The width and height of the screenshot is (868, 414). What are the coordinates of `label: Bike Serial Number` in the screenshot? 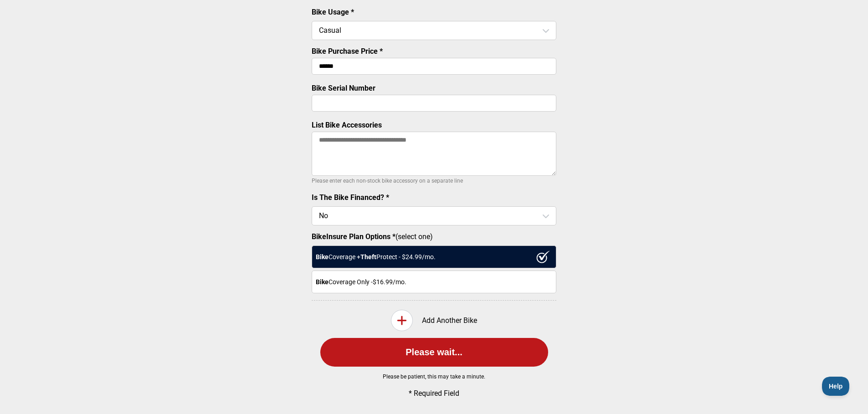 It's located at (343, 88).